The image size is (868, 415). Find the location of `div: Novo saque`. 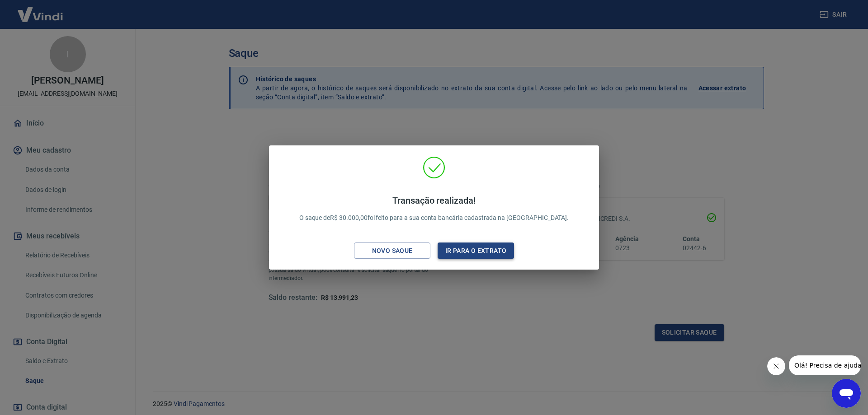

div: Novo saque is located at coordinates (393, 251).